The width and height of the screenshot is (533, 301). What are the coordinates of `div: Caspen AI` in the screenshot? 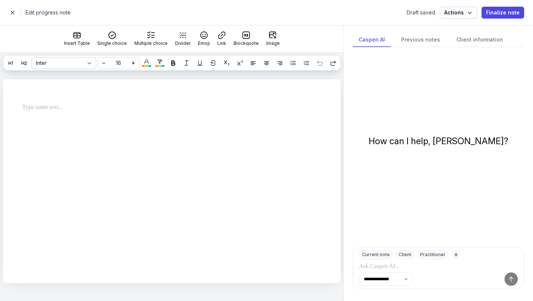 It's located at (372, 40).